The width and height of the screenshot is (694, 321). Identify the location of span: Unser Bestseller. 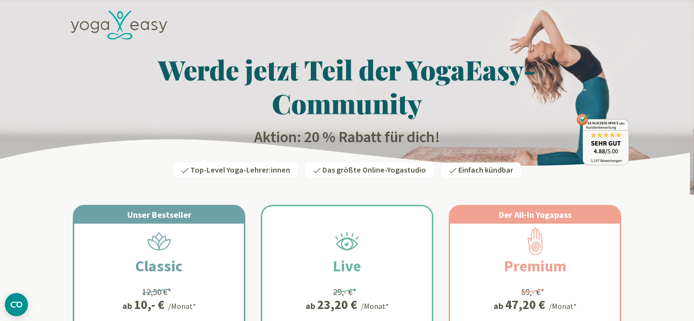
(159, 215).